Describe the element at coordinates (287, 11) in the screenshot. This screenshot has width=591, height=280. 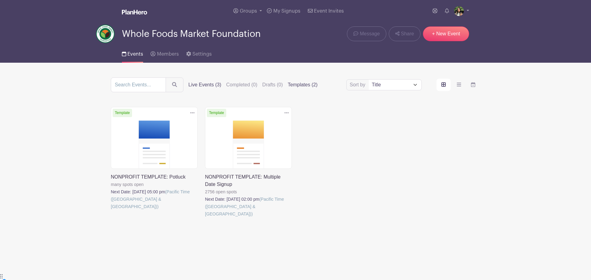
I see `span: My Signups` at that location.